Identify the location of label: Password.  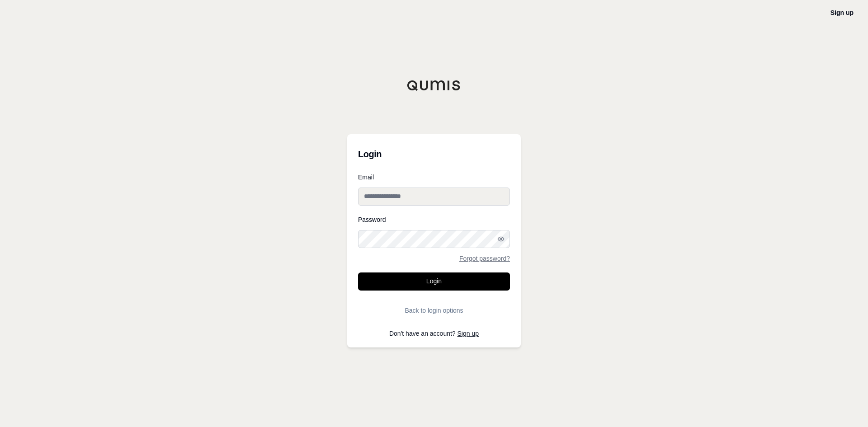
(434, 219).